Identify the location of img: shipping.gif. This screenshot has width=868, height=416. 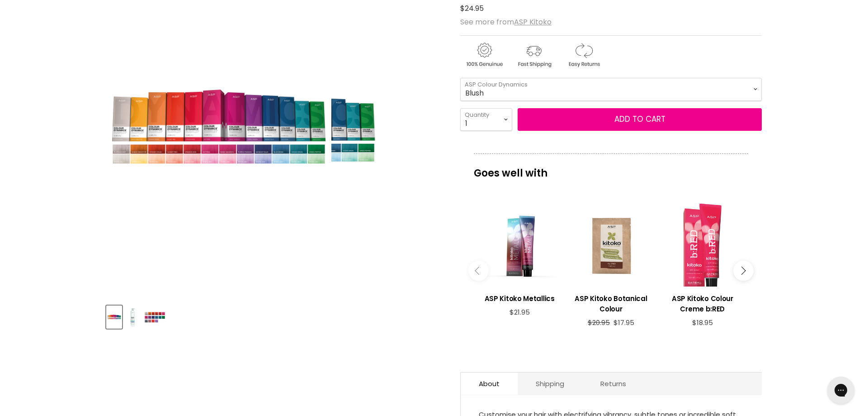
(534, 55).